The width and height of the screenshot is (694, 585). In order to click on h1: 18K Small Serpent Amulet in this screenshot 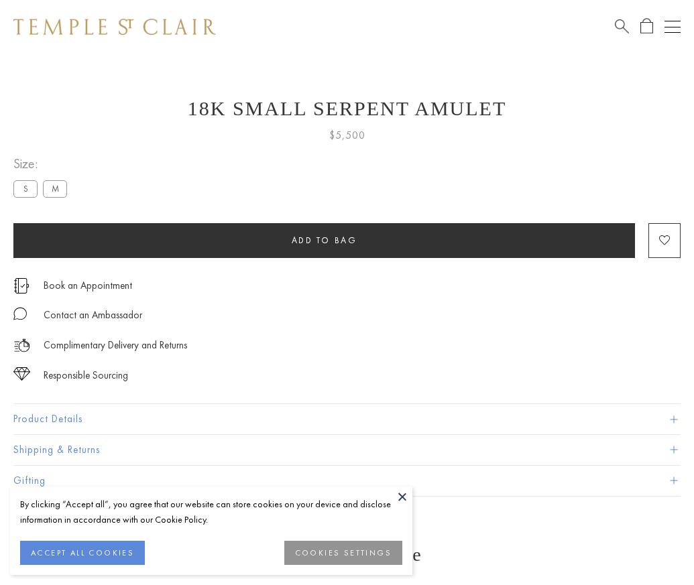, I will do `click(346, 109)`.